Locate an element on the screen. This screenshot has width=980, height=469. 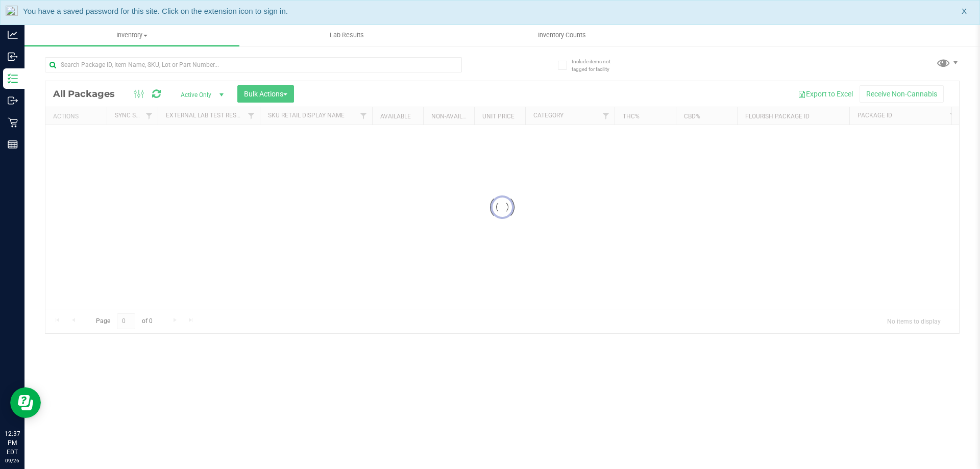
span: Lab Results is located at coordinates (347, 35).